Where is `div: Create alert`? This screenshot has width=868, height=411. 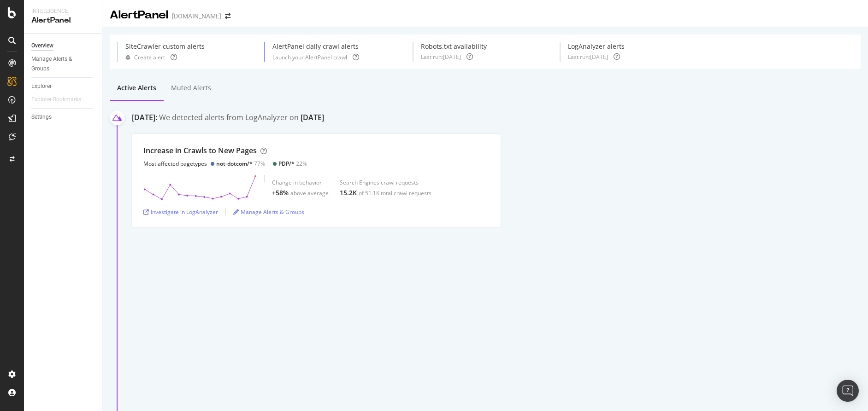 div: Create alert is located at coordinates (149, 57).